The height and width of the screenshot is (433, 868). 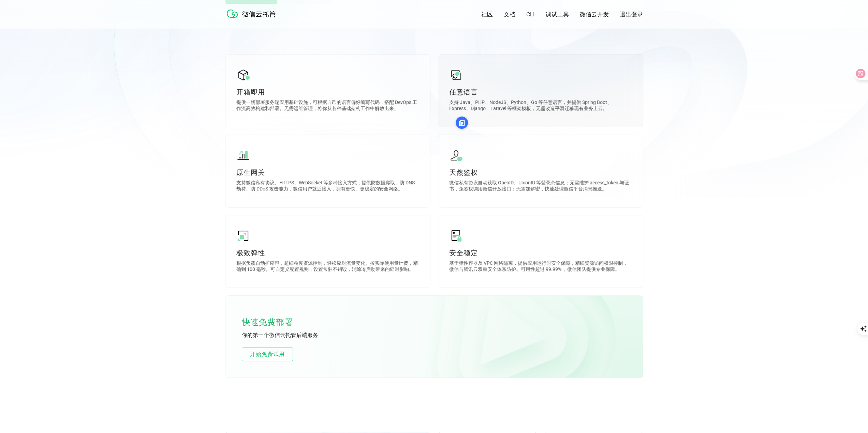 I want to click on a: 调试工具, so click(x=557, y=14).